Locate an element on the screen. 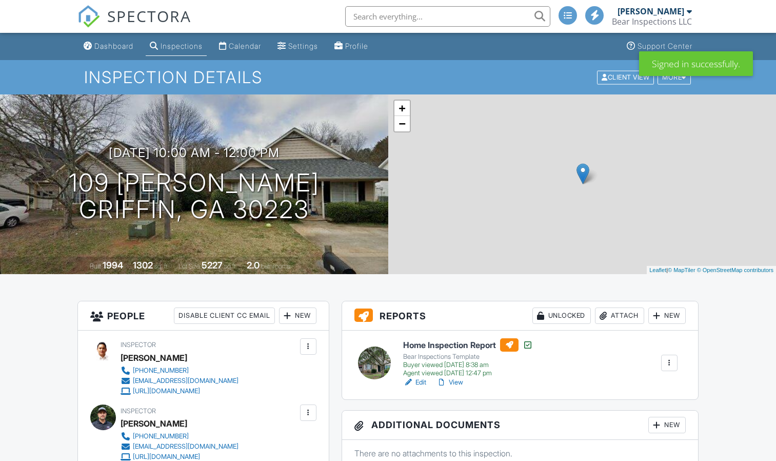 This screenshot has height=461, width=776. a: Client View is located at coordinates (626, 76).